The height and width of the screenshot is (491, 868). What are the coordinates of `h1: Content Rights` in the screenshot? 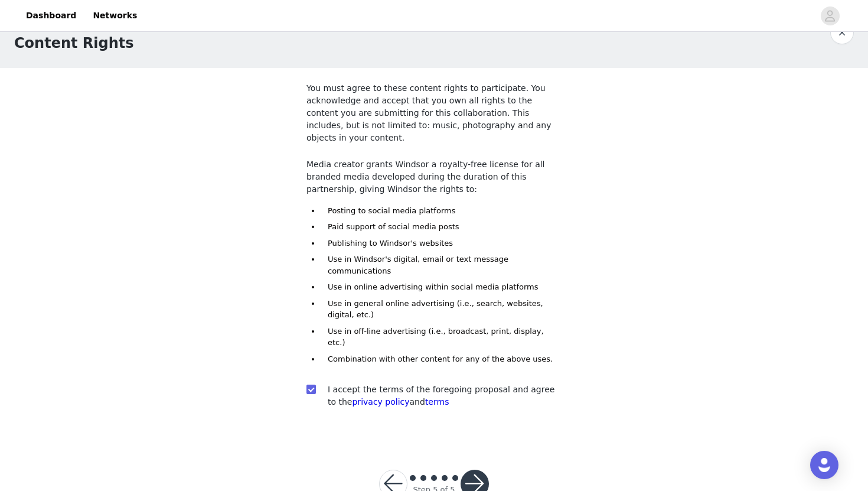 It's located at (74, 43).